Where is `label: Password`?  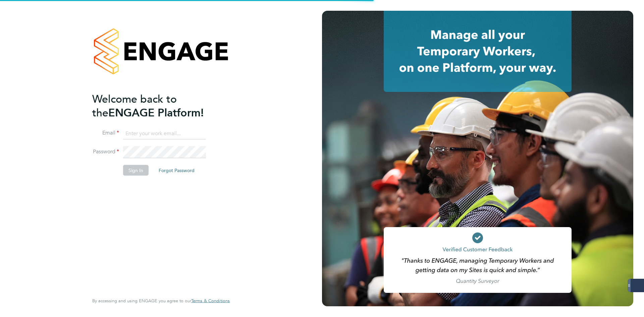 label: Password is located at coordinates (106, 152).